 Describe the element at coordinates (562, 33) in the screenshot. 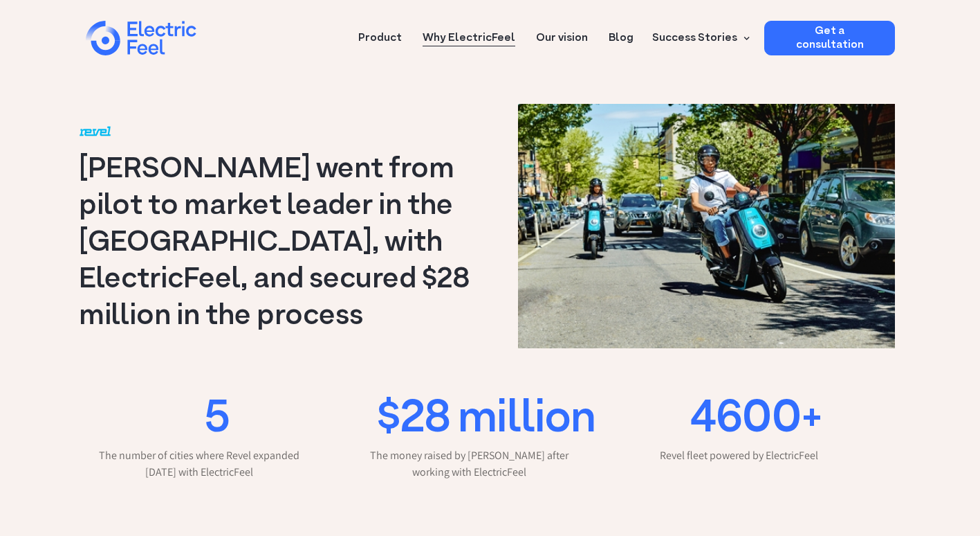

I see `a: Our vision` at that location.